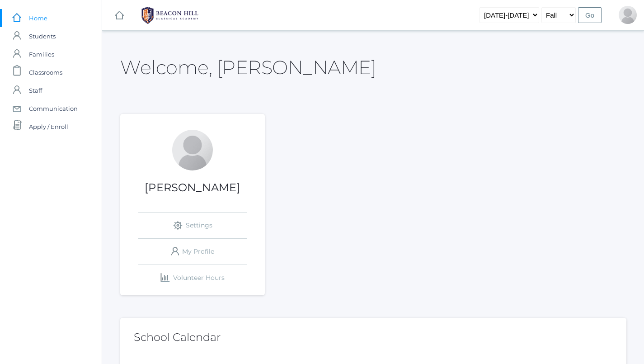 Image resolution: width=644 pixels, height=364 pixels. What do you see at coordinates (35, 90) in the screenshot?
I see `span: Staff` at bounding box center [35, 90].